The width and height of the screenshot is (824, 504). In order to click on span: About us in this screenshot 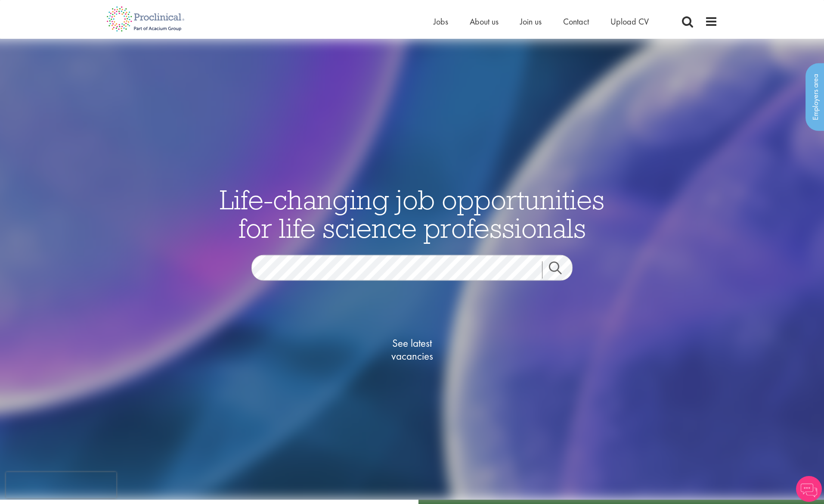, I will do `click(484, 22)`.